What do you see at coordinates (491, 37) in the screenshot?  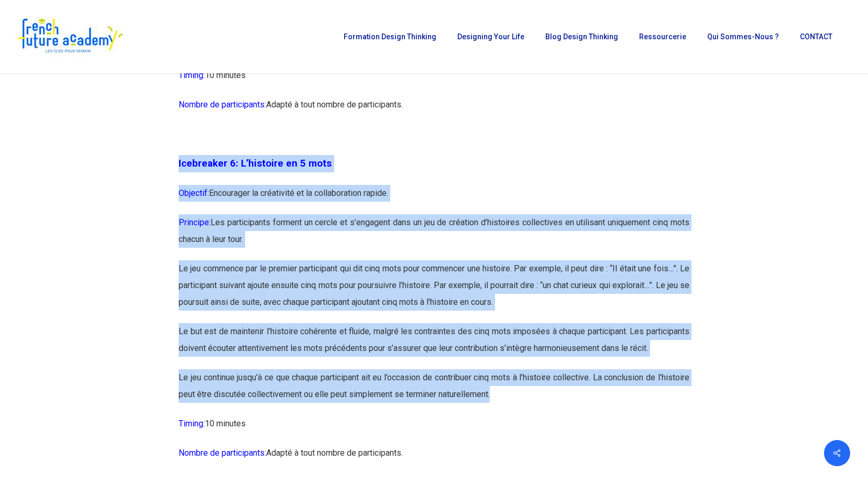 I see `a: Designing Your Life` at bounding box center [491, 37].